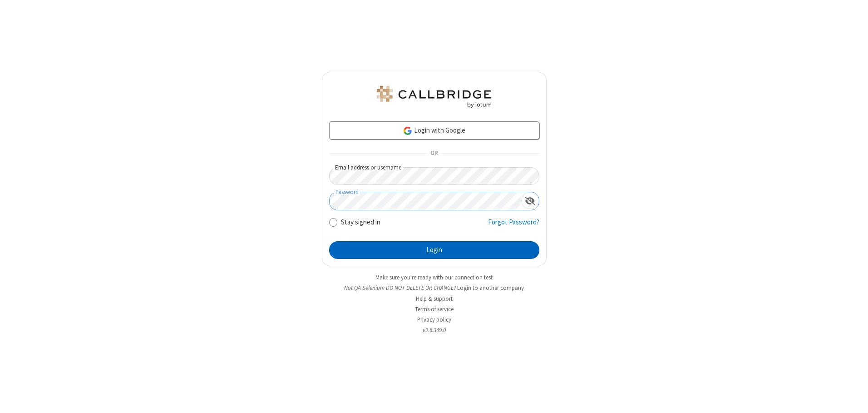 This screenshot has height=413, width=868. Describe the element at coordinates (434, 250) in the screenshot. I see `button: Login` at that location.